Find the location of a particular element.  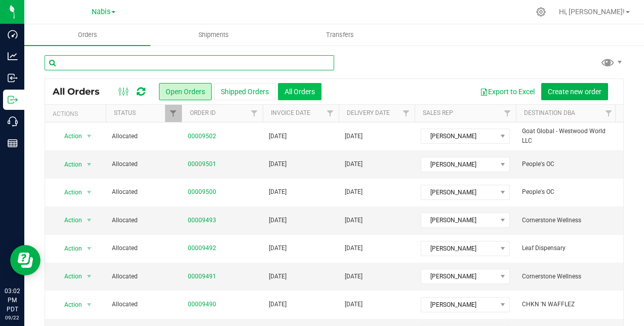

span: Transfers is located at coordinates (339, 35).